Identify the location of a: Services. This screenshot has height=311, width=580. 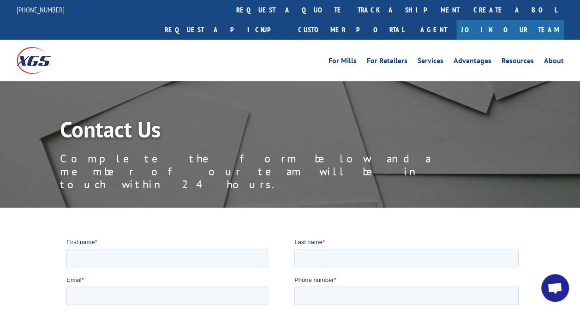
(431, 62).